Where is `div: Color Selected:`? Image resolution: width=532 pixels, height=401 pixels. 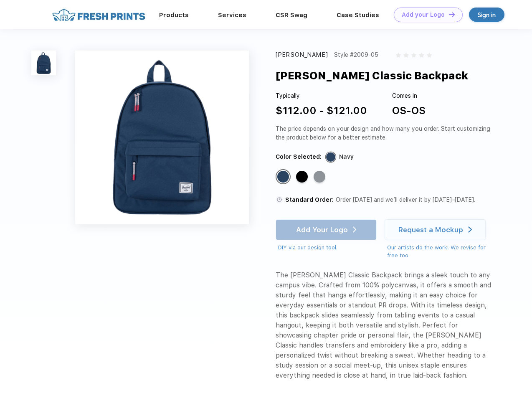 div: Color Selected: is located at coordinates (298, 156).